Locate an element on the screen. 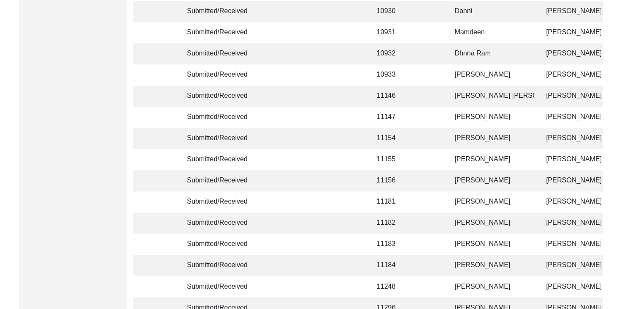  td: 11182 is located at coordinates (391, 223).